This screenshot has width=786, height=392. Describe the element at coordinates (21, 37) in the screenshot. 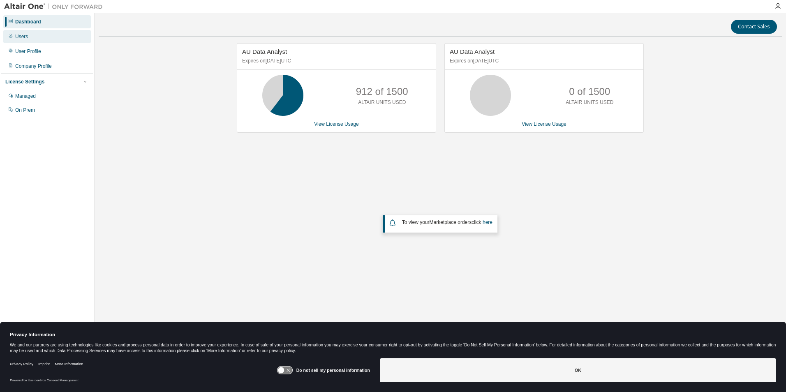

I see `div: Users` at that location.